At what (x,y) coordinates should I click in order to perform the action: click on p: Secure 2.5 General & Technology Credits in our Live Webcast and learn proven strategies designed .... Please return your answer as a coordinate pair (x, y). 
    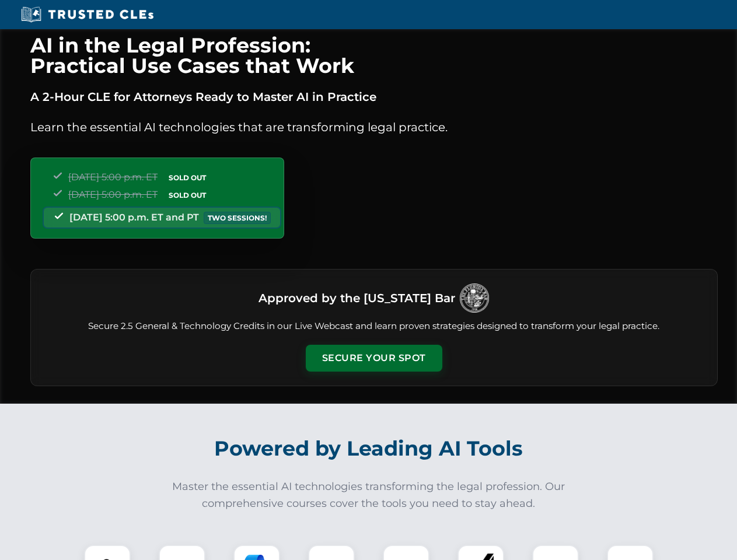
    Looking at the image, I should click on (374, 326).